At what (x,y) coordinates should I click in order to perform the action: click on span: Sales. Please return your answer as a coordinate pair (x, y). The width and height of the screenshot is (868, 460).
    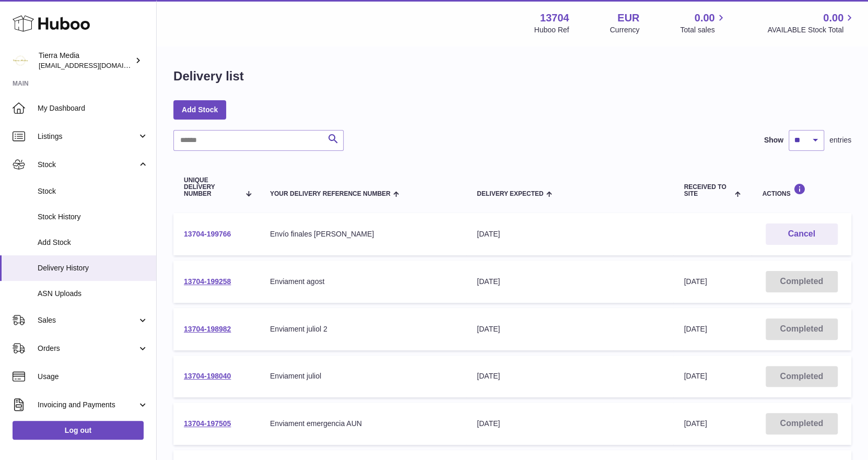
    Looking at the image, I should click on (87, 320).